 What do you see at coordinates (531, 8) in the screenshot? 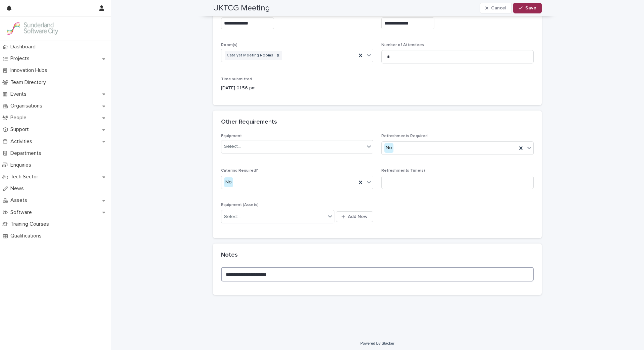
I see `span: Save` at bounding box center [531, 8].